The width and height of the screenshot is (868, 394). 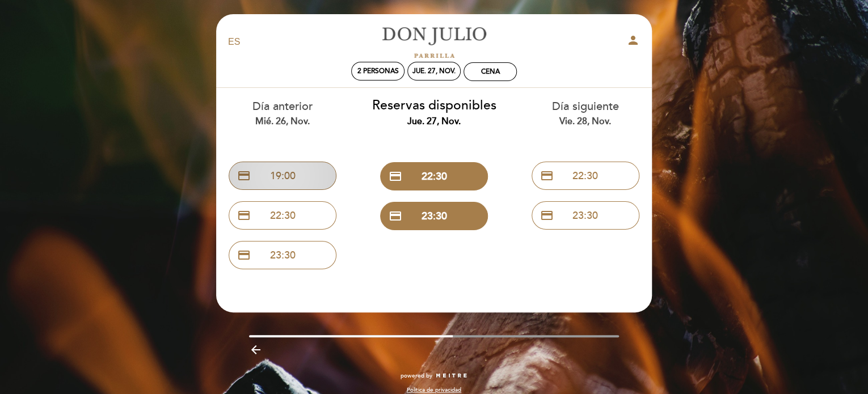 What do you see at coordinates (585, 113) in the screenshot?
I see `div: Día siguiente` at bounding box center [585, 113].